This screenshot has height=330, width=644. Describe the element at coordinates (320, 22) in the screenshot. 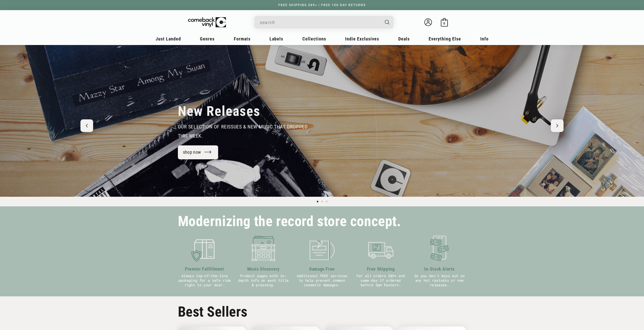

I see `input: search` at that location.